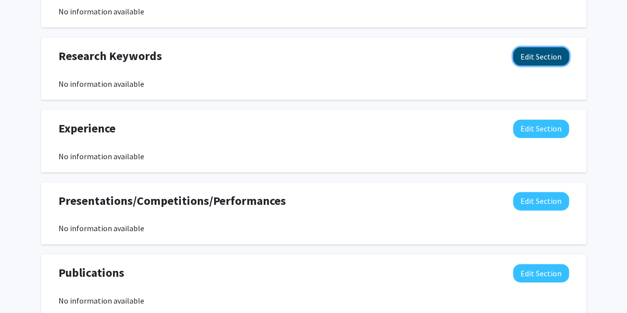 This screenshot has height=313, width=627. What do you see at coordinates (541, 128) in the screenshot?
I see `button: Edit Experience` at bounding box center [541, 128].